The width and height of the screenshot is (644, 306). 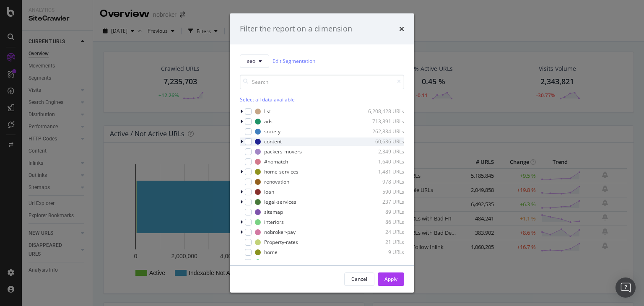 I want to click on div: modal, so click(x=322, y=153).